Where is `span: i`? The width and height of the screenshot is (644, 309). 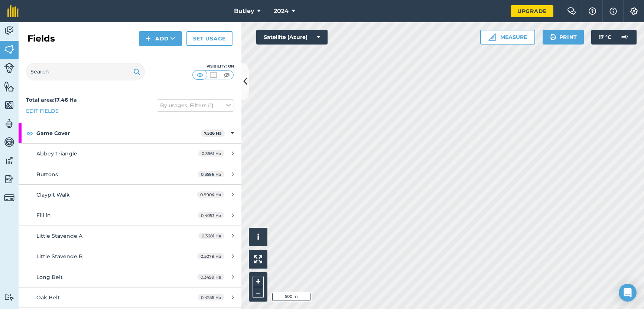
span: i is located at coordinates (258, 237).